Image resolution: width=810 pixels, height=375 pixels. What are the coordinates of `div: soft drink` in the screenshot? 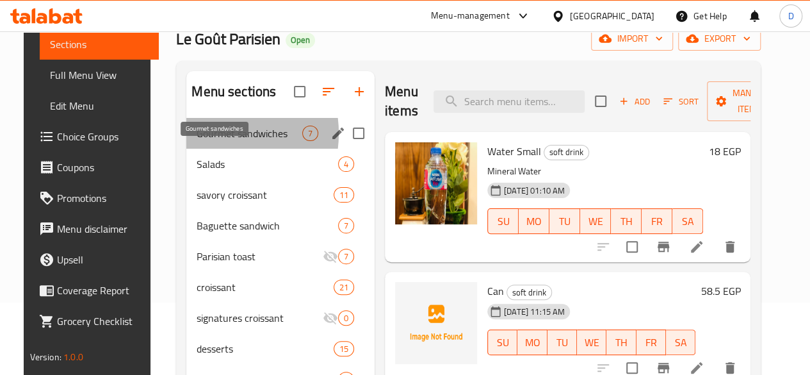 It's located at (566, 152).